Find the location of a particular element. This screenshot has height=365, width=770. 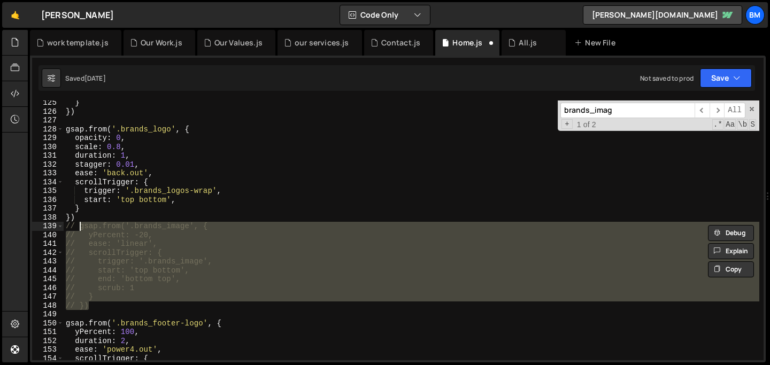

div: Contact.js is located at coordinates (401, 43).